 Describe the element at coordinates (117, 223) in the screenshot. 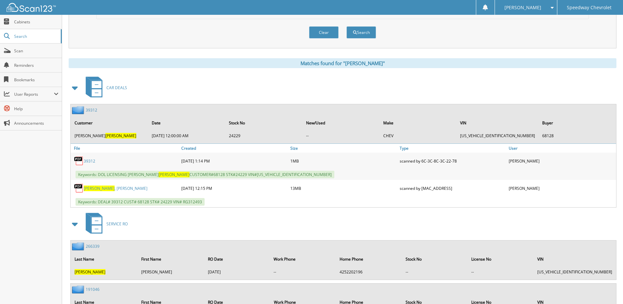

I see `span: SERVICE RO` at that location.